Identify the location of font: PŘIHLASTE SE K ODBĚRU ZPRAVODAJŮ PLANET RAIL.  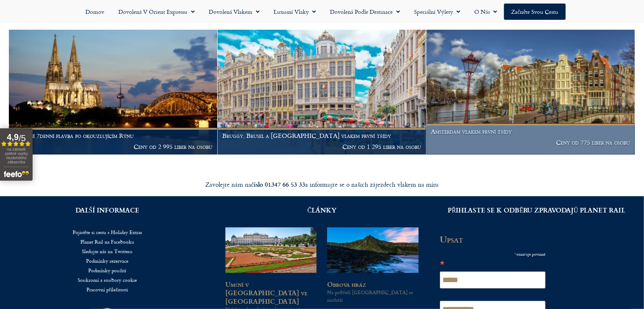
(536, 210).